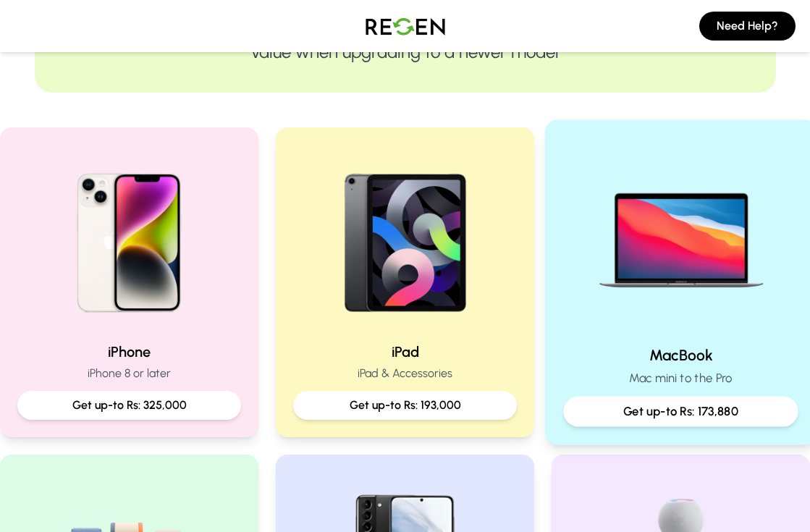 The height and width of the screenshot is (532, 810). What do you see at coordinates (129, 374) in the screenshot?
I see `p: iPhone 8 or later` at bounding box center [129, 374].